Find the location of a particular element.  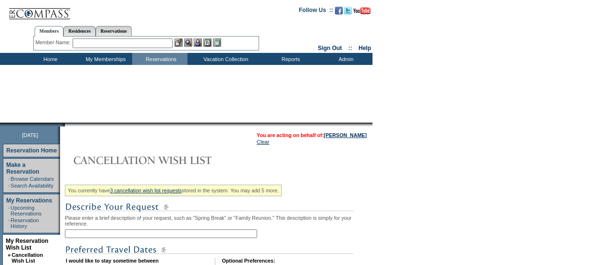

div: Member Name: is located at coordinates (54, 42).